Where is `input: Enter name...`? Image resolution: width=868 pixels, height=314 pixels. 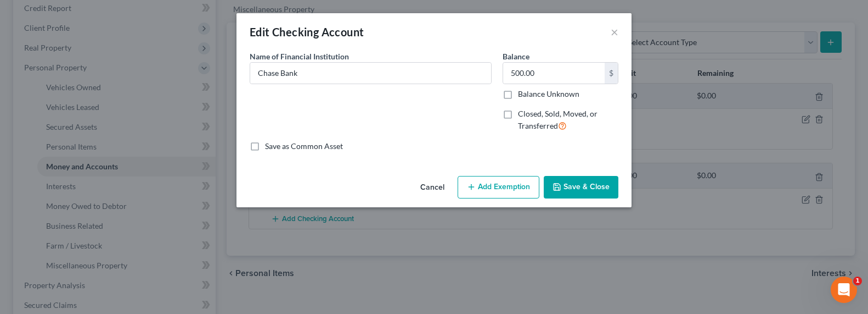 input: Enter name... is located at coordinates (370, 73).